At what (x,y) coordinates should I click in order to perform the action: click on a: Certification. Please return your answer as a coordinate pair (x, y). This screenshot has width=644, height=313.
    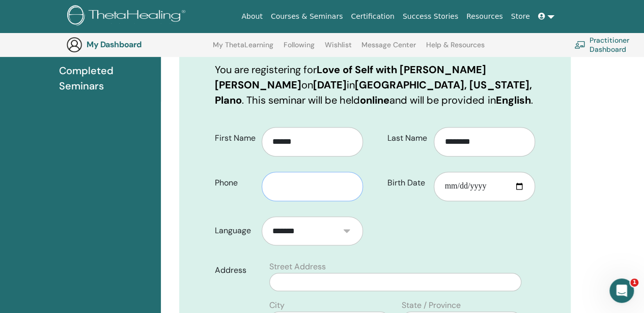
    Looking at the image, I should click on (373, 16).